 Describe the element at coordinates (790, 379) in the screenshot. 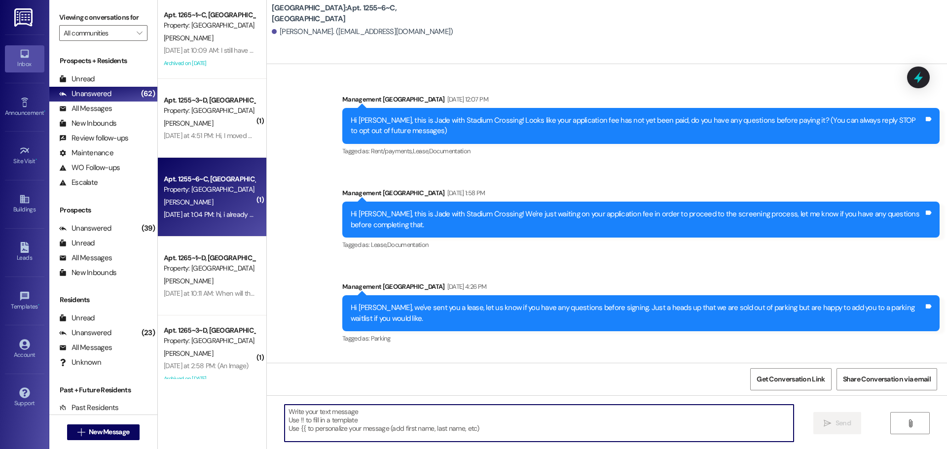

I see `span: Get Conversation Link` at that location.